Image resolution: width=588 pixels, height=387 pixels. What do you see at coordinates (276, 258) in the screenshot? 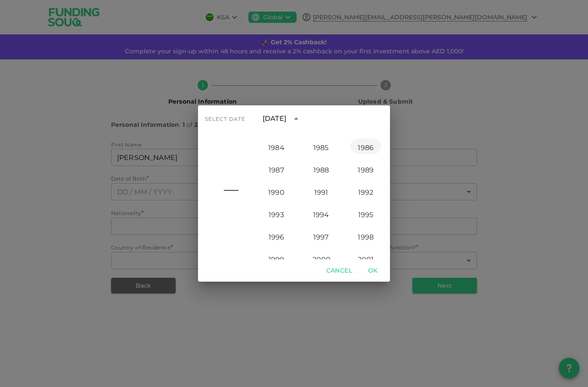
I see `button: 1999` at bounding box center [276, 258].